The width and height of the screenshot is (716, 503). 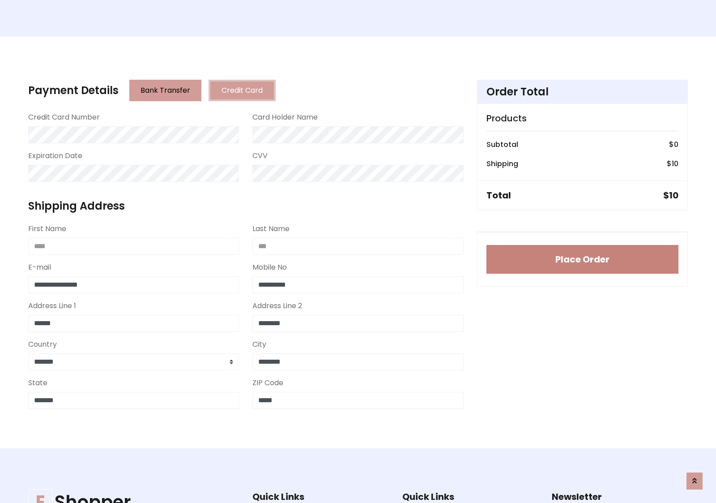 What do you see at coordinates (259, 344) in the screenshot?
I see `label: City` at bounding box center [259, 344].